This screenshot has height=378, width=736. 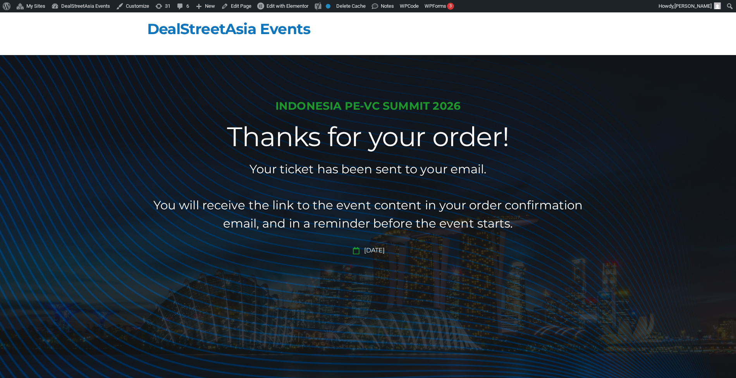 What do you see at coordinates (368, 196) in the screenshot?
I see `h2: Your ticket has been sent to your email. You will receive the link to the event content in your o...` at bounding box center [368, 196].